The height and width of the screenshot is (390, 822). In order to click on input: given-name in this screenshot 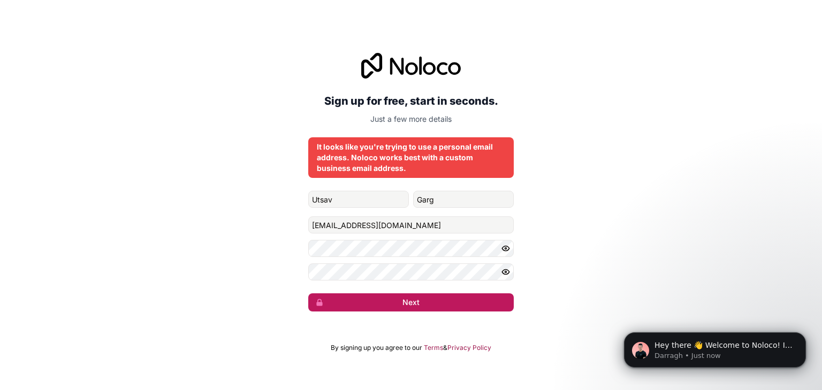, I will do `click(358, 200)`.